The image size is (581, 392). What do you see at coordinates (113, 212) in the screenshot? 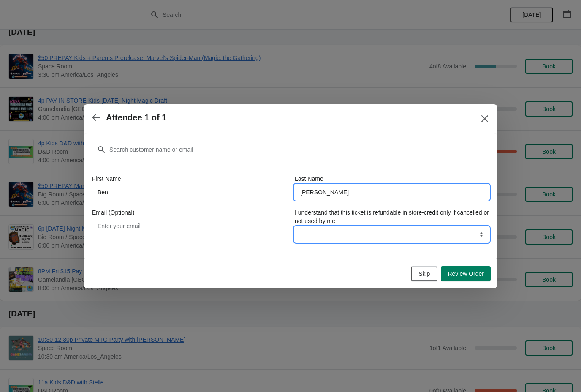
I see `label: Email (Optional)` at bounding box center [113, 212].